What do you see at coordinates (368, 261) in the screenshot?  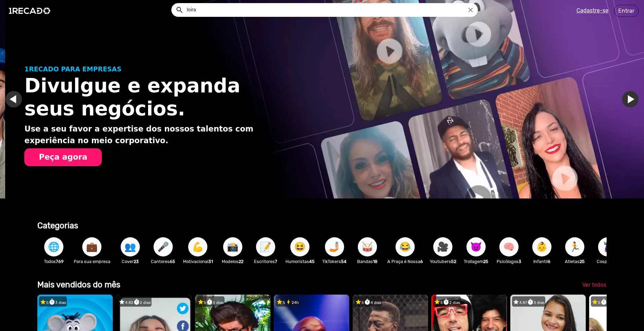 I see `p: Bandas` at bounding box center [368, 261].